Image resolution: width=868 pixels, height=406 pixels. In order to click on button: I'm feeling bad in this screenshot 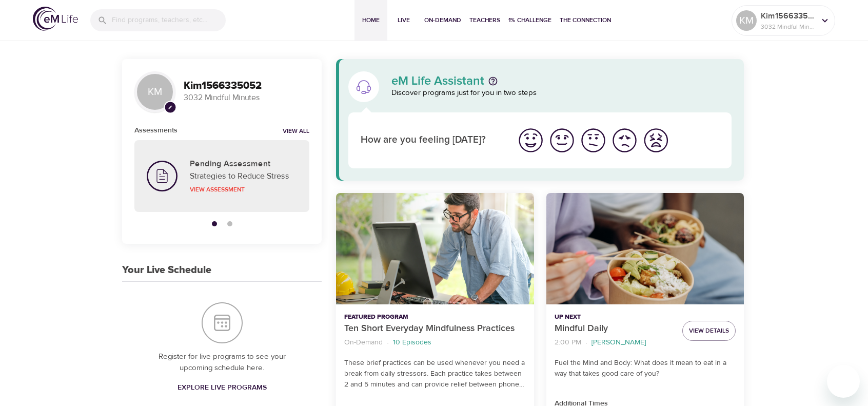, I will do `click(624, 140)`.